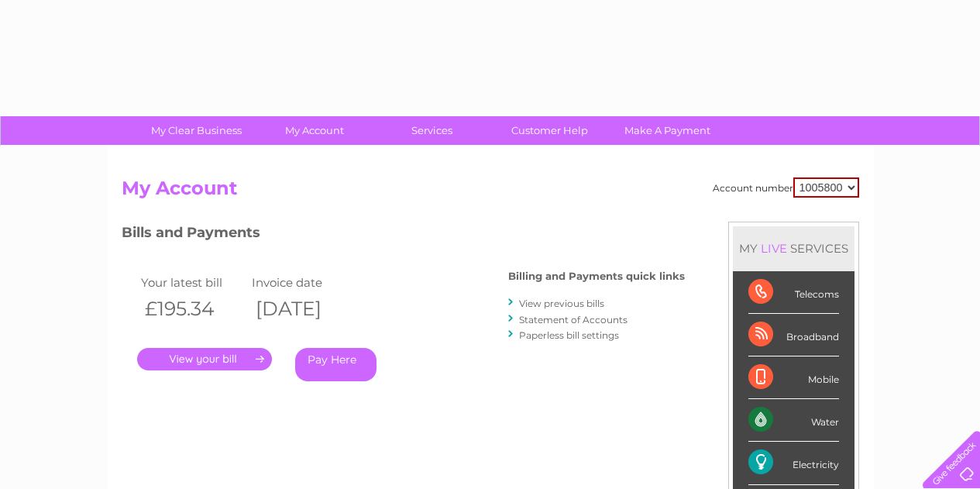 This screenshot has width=980, height=489. What do you see at coordinates (774, 248) in the screenshot?
I see `div: LIVE` at bounding box center [774, 248].